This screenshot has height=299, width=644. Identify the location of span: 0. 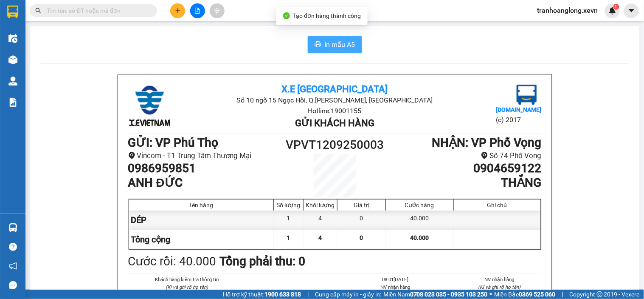
(362, 238).